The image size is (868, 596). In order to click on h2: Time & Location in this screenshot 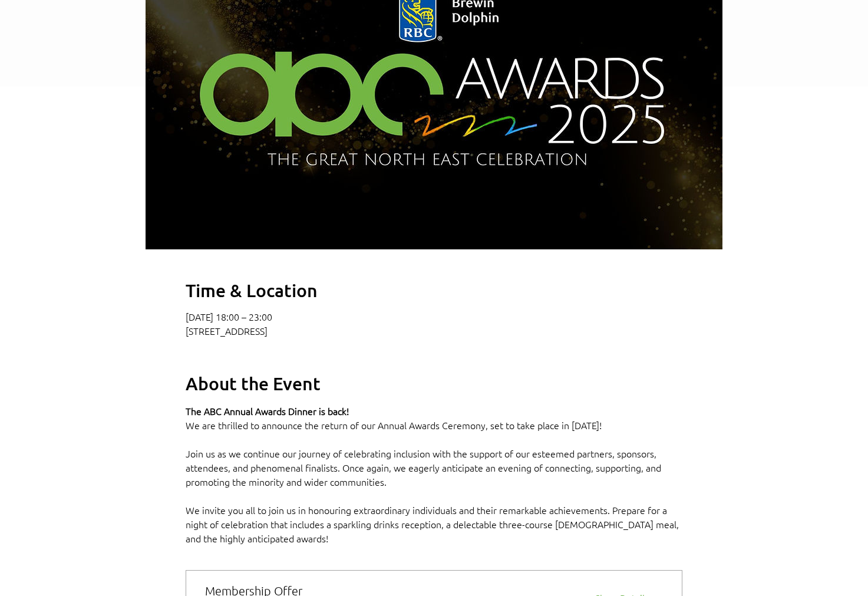, I will do `click(434, 290)`.